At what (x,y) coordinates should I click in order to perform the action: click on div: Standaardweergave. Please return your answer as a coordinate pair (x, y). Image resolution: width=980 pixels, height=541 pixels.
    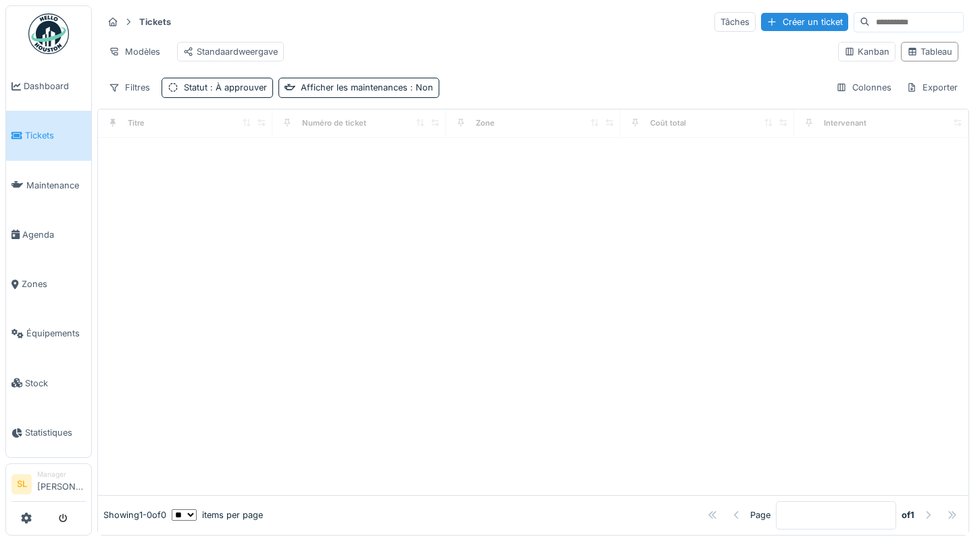
    Looking at the image, I should click on (230, 51).